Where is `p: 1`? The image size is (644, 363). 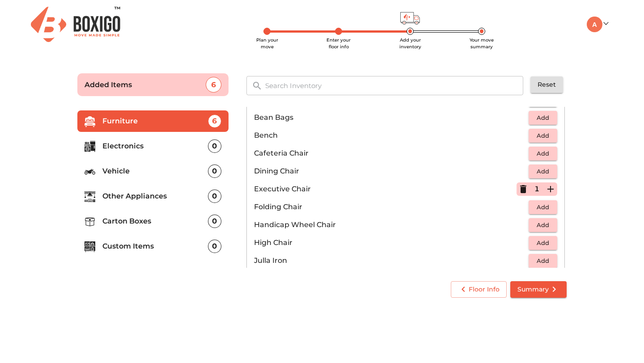
p: 1 is located at coordinates (537, 189).